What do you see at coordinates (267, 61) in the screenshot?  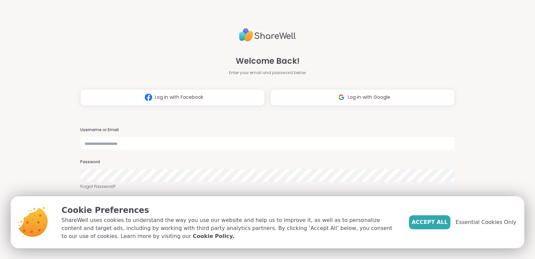 I see `span: Welcome Back!` at bounding box center [267, 61].